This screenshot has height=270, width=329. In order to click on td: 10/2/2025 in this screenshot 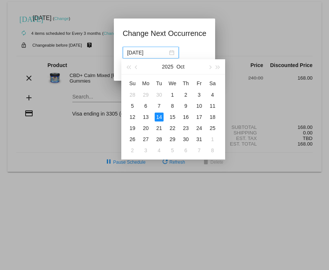, I will do `click(186, 95)`.